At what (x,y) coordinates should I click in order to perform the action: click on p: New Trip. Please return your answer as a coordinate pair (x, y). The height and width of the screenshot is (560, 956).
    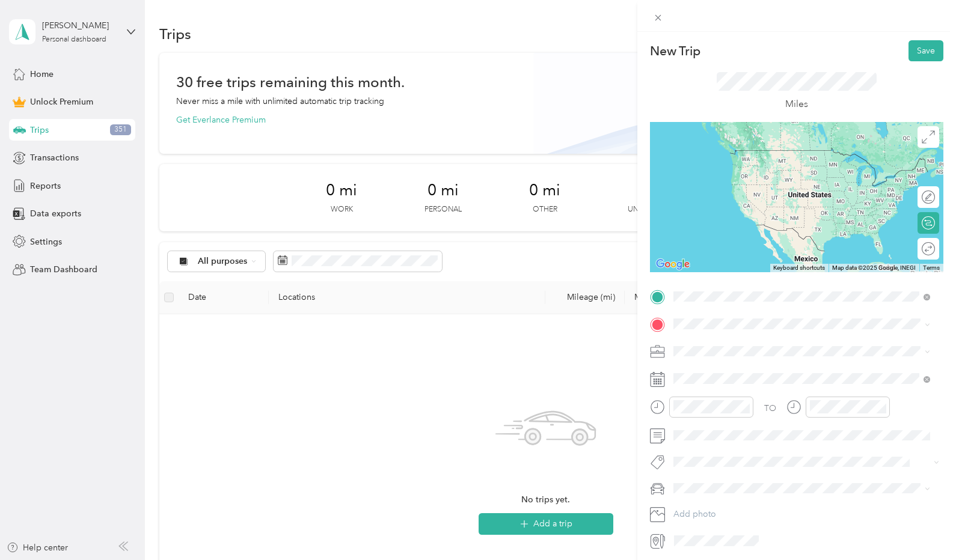
    Looking at the image, I should click on (675, 51).